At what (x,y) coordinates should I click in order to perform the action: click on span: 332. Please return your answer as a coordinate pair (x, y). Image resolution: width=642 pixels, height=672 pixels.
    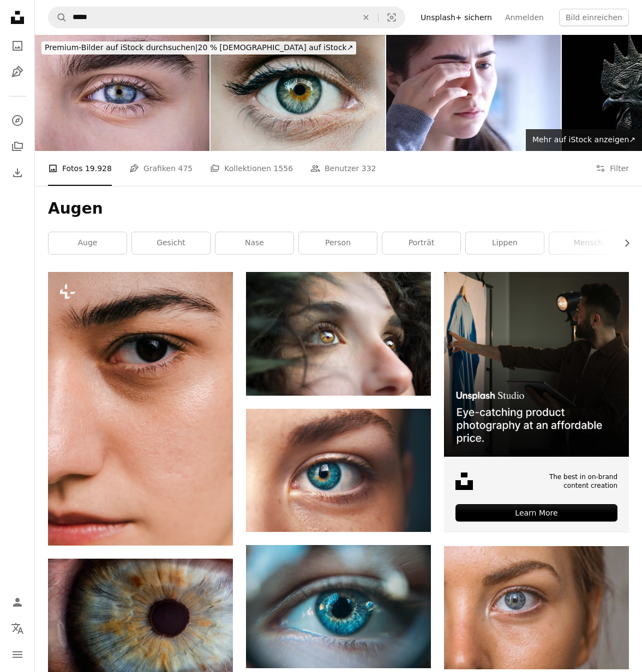
    Looking at the image, I should click on (369, 169).